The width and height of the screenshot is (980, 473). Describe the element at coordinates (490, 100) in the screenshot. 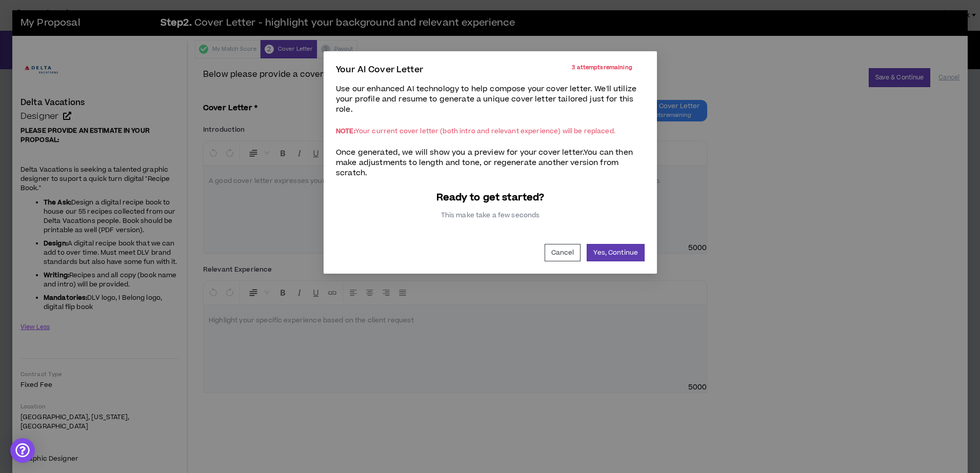

I see `p: Use our enhanced AI technology to help compose your cover letter. We'll utilize your profile and ...` at that location.